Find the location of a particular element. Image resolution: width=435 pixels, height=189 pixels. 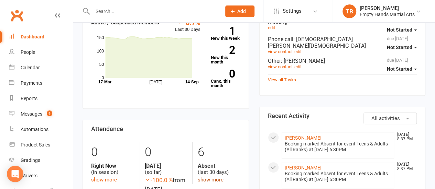

div: People is located at coordinates (28, 52).